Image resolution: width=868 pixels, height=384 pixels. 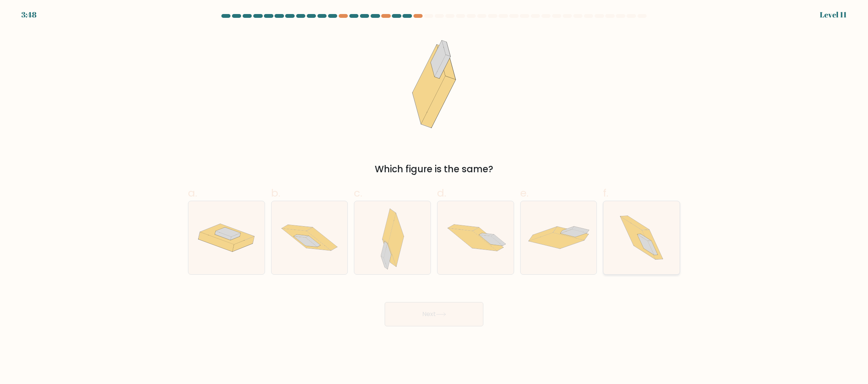 I want to click on span: b., so click(x=276, y=192).